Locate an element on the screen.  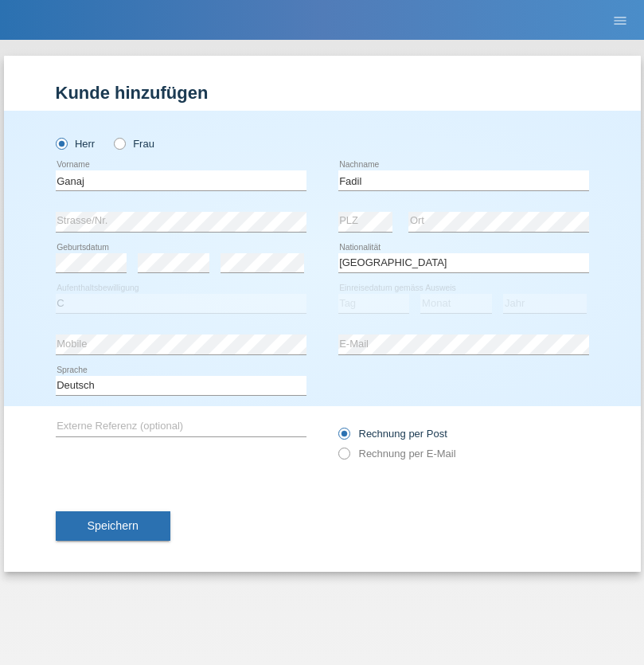
i: menu is located at coordinates (621, 21).